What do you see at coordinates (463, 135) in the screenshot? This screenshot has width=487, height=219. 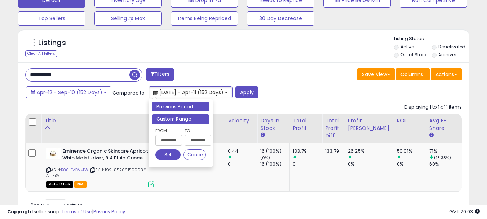 I see `small: Avg Win Price.` at bounding box center [463, 135].